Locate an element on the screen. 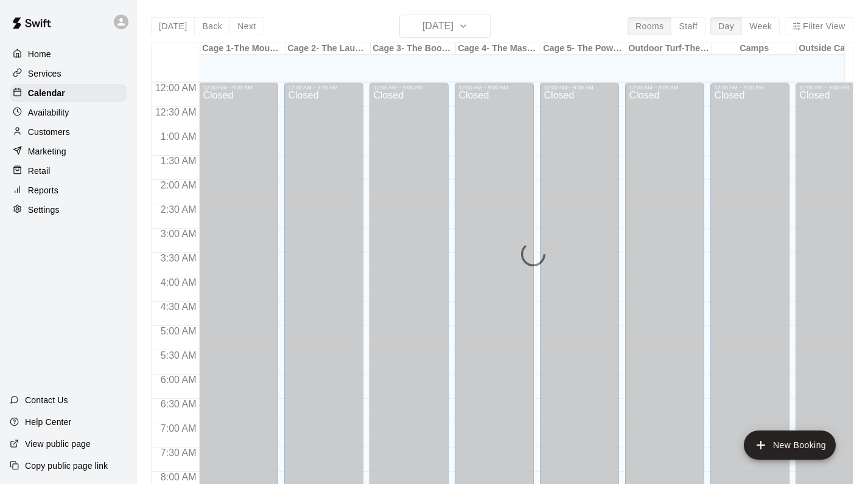 The width and height of the screenshot is (868, 484). div: Outdoor Turf-The Yard is located at coordinates (669, 49).